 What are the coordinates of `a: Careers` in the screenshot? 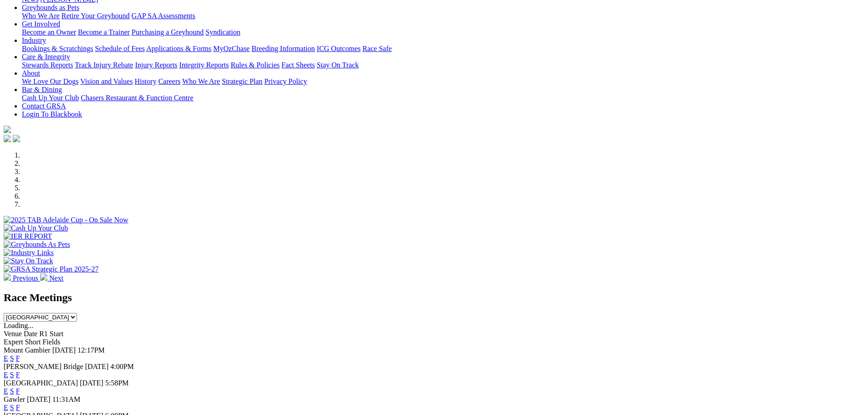 It's located at (169, 81).